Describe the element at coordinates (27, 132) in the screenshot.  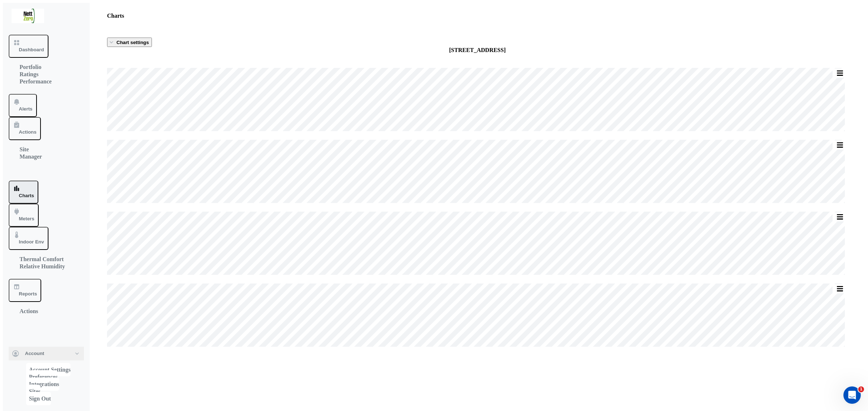
I see `span: Actions` at that location.